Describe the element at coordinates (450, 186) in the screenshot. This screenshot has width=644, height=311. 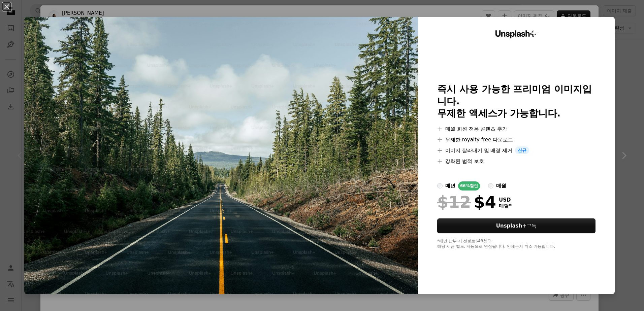
I see `div: 매년` at that location.